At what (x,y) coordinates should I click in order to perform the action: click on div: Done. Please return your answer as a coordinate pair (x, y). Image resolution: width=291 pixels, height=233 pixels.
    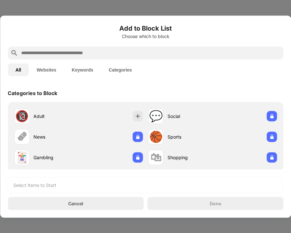
    Looking at the image, I should click on (216, 203).